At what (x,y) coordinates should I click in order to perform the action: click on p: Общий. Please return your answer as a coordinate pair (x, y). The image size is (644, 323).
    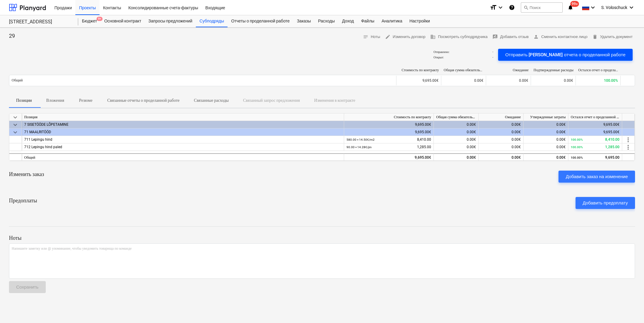
    Looking at the image, I should click on (17, 80).